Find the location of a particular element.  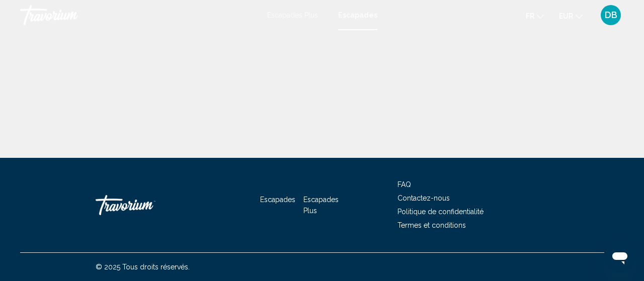

font: Contactez-nous is located at coordinates (424, 198).